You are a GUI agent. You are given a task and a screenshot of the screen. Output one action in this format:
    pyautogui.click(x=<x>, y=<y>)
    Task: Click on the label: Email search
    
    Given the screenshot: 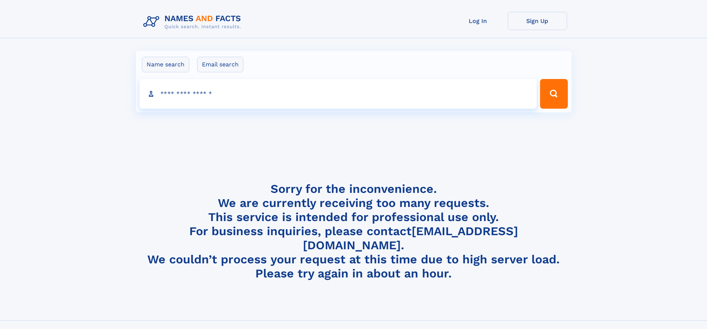 What is the action you would take?
    pyautogui.click(x=220, y=65)
    